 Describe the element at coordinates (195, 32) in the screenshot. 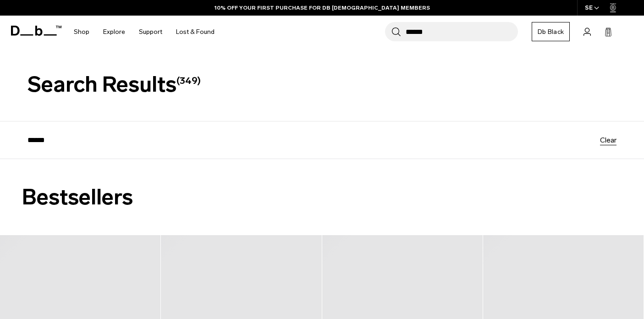

I see `a: Lost & Found` at that location.